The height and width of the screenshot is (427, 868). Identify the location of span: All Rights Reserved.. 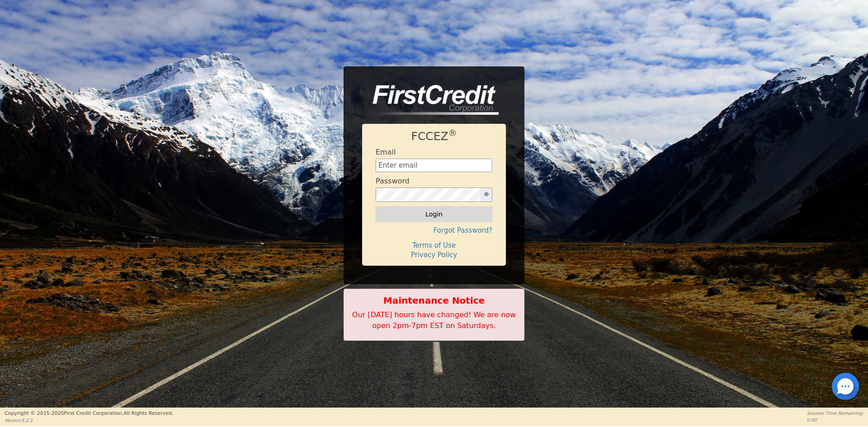
(149, 414).